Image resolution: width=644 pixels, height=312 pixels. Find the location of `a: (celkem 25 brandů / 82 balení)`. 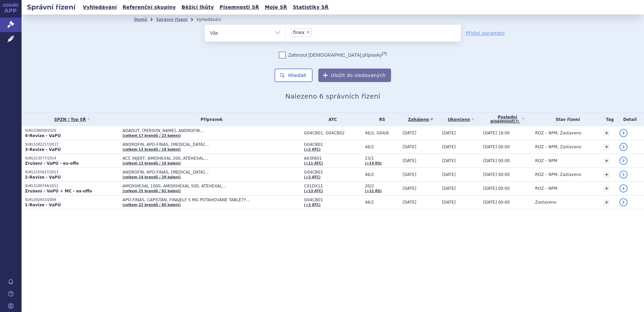

a: (celkem 25 brandů / 82 balení) is located at coordinates (151, 191).